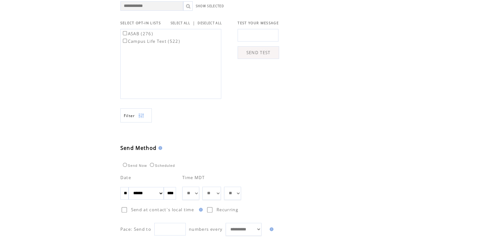 Image resolution: width=478 pixels, height=249 pixels. Describe the element at coordinates (126, 177) in the screenshot. I see `span: Date` at that location.